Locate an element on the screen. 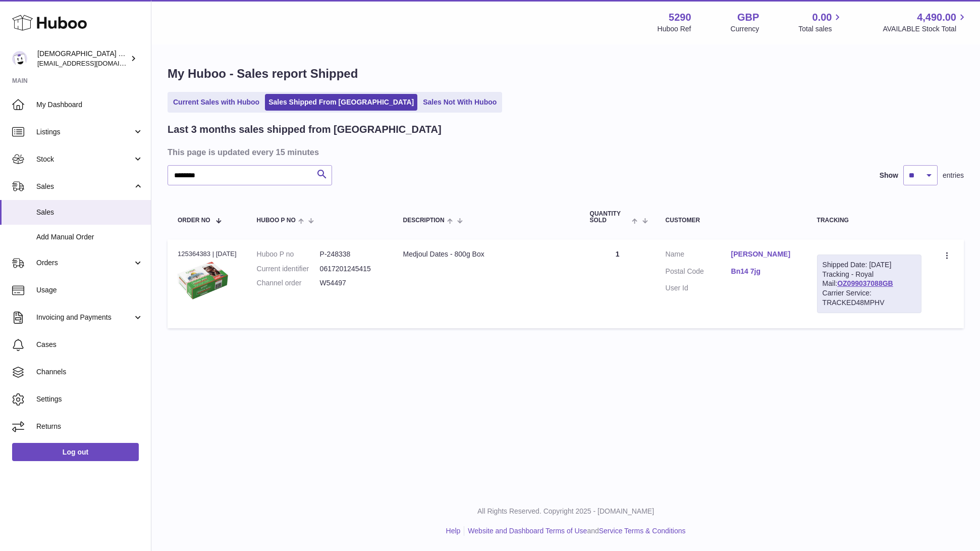 This screenshot has width=980, height=551. dt: Current identifier is located at coordinates (288, 269).